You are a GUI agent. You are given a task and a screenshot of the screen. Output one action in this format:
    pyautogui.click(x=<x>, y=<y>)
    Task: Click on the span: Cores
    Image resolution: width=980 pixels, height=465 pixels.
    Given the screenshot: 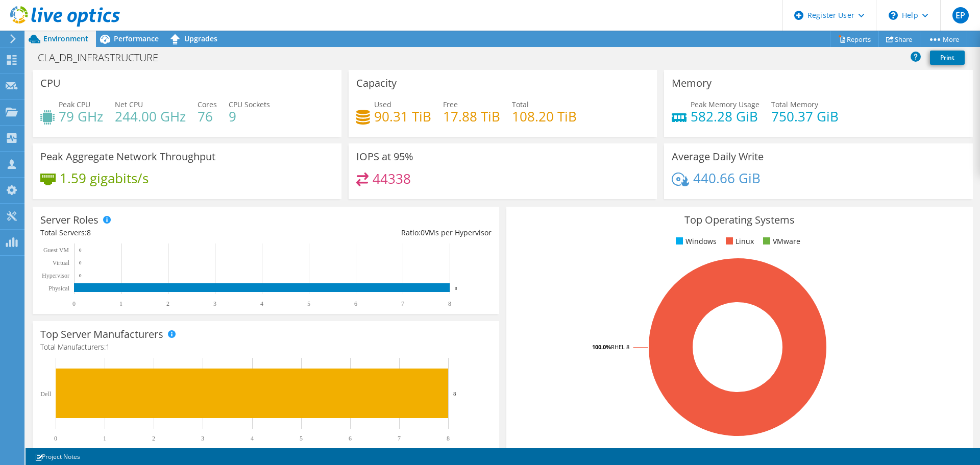 What is the action you would take?
    pyautogui.click(x=208, y=104)
    